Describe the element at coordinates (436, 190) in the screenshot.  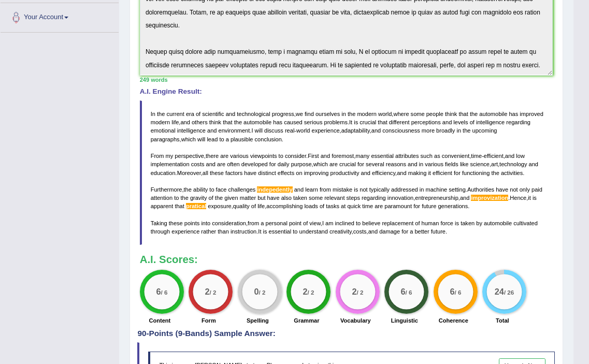
I see `span: machine` at that location.